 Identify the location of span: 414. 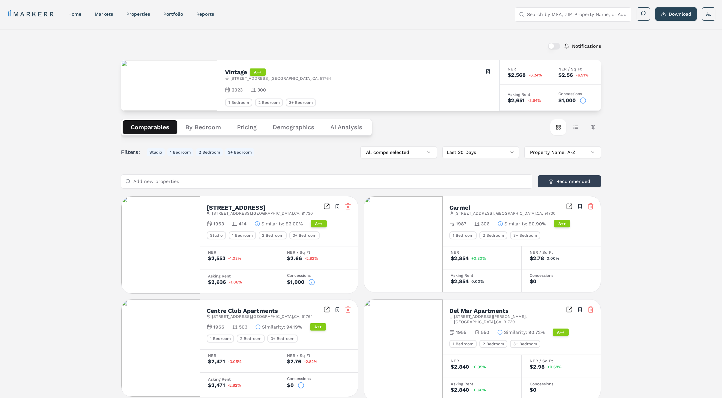
(243, 223).